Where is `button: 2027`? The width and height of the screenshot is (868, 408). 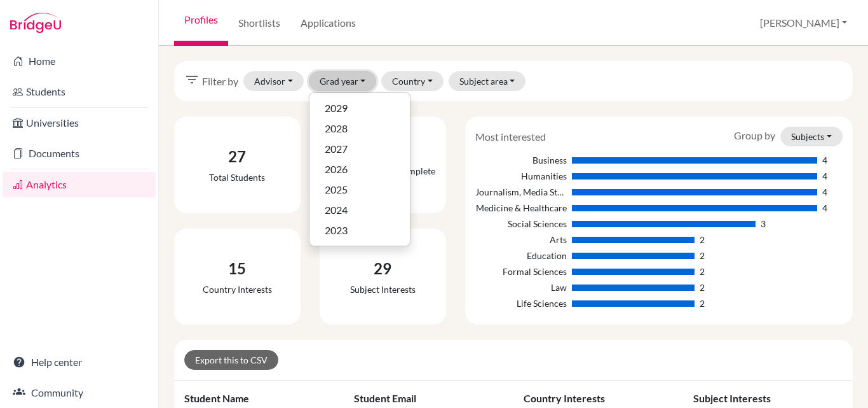 button: 2027 is located at coordinates (360, 149).